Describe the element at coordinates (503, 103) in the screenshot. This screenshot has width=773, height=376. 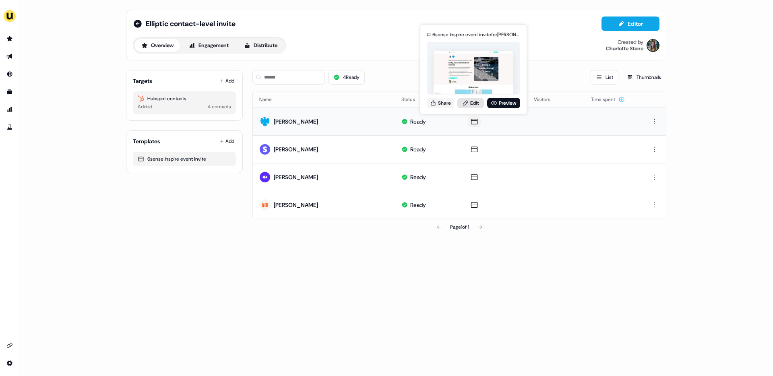
I see `a: Preview` at that location.